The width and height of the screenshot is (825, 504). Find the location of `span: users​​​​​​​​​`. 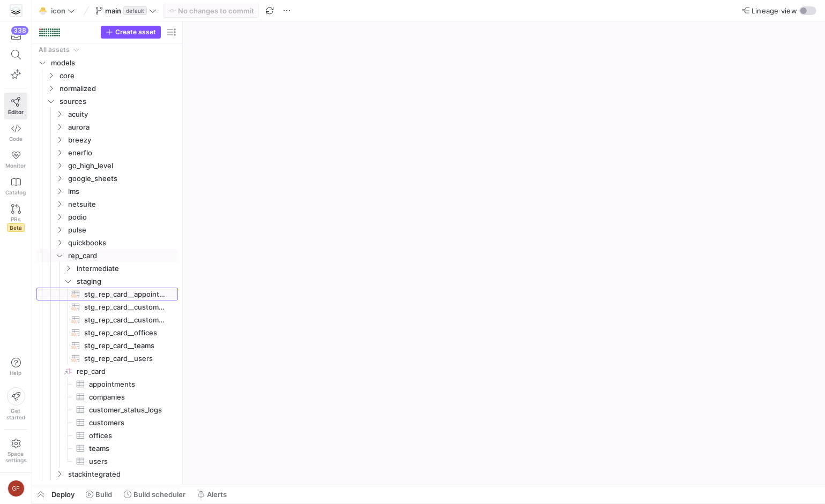

span: users​​​​​​​​​ is located at coordinates (127, 462).